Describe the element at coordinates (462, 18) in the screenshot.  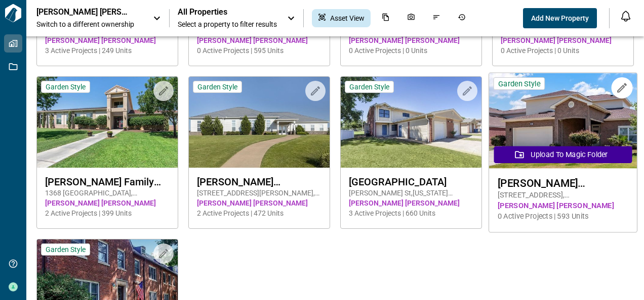
I see `div: Job History` at that location.